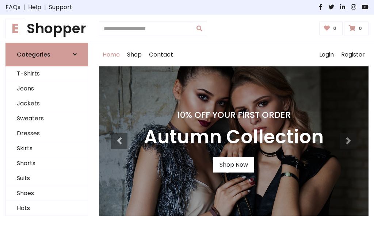 Image resolution: width=374 pixels, height=240 pixels. What do you see at coordinates (47, 104) in the screenshot?
I see `a: Jackets` at bounding box center [47, 104].